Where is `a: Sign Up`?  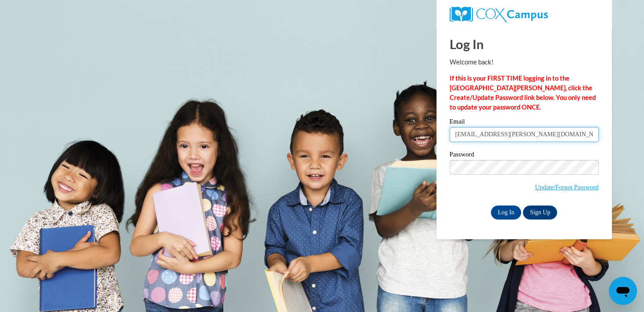
a: Sign Up is located at coordinates (540, 213).